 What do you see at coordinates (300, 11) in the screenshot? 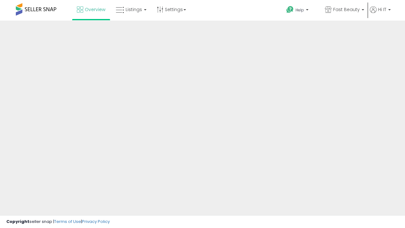
I see `a: Help` at bounding box center [300, 11].